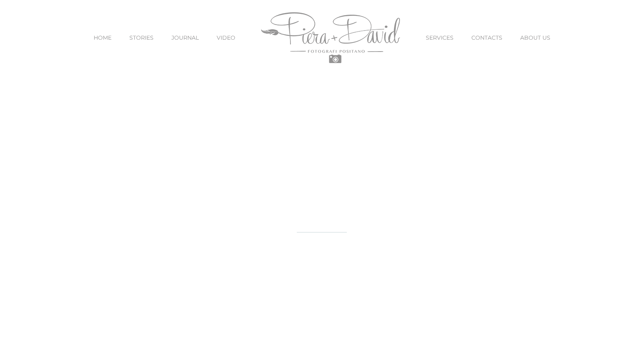 The width and height of the screenshot is (644, 361). What do you see at coordinates (141, 38) in the screenshot?
I see `span: STORIES` at bounding box center [141, 38].